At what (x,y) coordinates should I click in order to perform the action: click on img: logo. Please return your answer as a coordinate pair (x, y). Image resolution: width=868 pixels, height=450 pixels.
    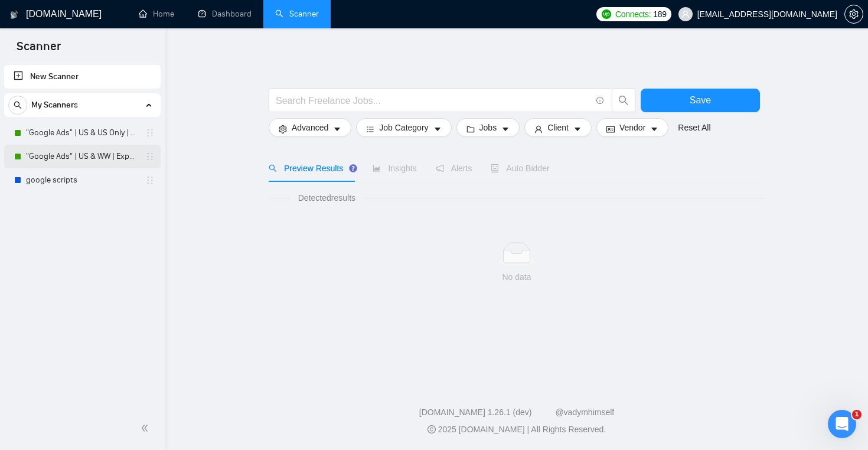
    Looking at the image, I should click on (14, 15).